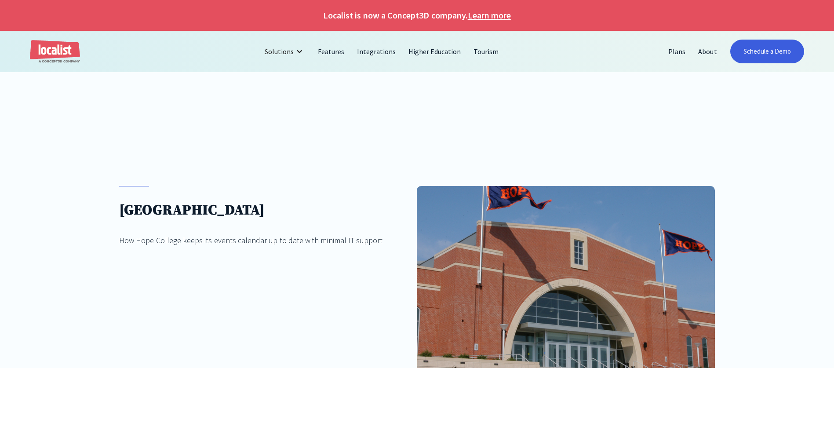  What do you see at coordinates (331, 51) in the screenshot?
I see `a: Features` at bounding box center [331, 51].